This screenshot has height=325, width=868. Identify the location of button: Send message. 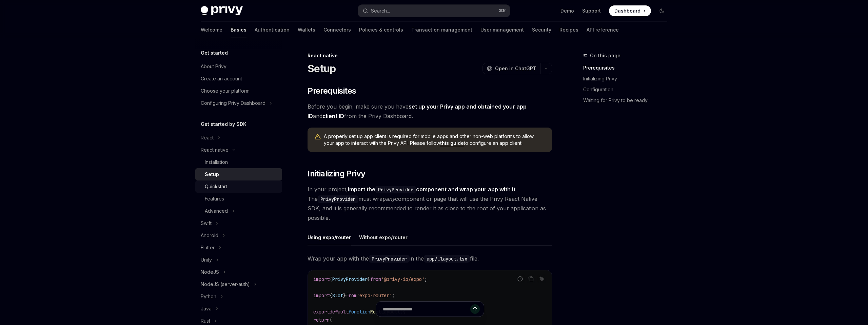
(475, 309).